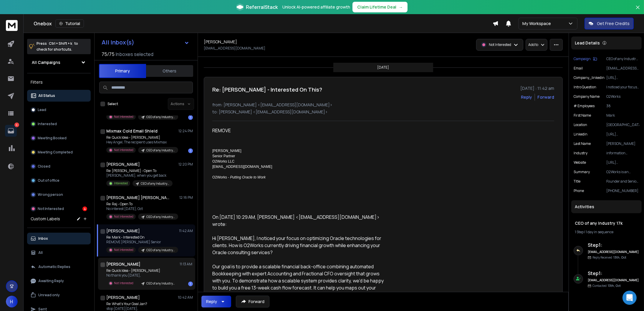 The width and height of the screenshot is (644, 311). I want to click on h3: Custom Labels, so click(45, 219).